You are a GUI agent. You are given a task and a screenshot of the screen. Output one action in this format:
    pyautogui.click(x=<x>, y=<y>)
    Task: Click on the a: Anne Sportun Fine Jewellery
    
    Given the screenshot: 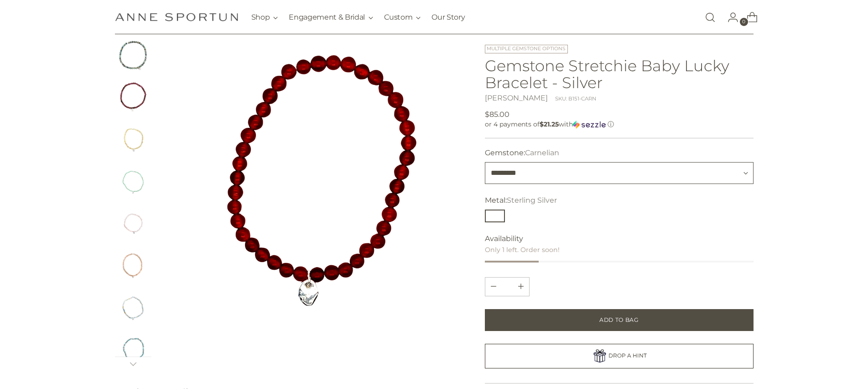 What is the action you would take?
    pyautogui.click(x=177, y=17)
    